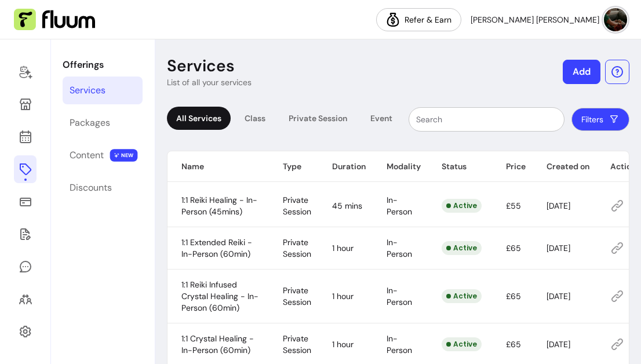  Describe the element at coordinates (347, 205) in the screenshot. I see `span: 45 mins` at that location.